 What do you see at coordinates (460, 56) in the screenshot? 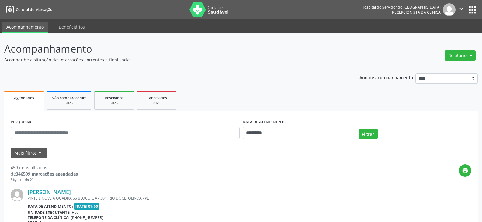
I see `button: Relatórios` at bounding box center [460, 56].